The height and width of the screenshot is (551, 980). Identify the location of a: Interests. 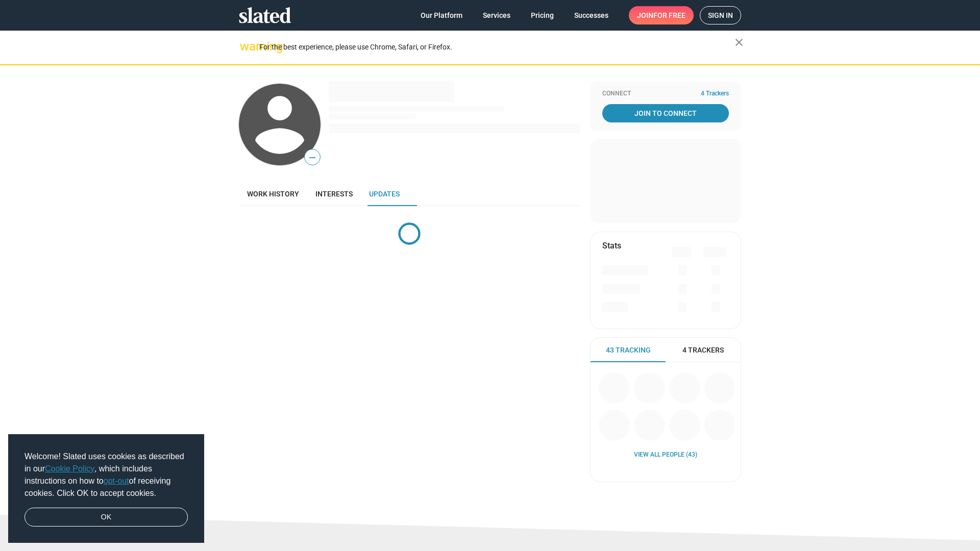
(333, 194).